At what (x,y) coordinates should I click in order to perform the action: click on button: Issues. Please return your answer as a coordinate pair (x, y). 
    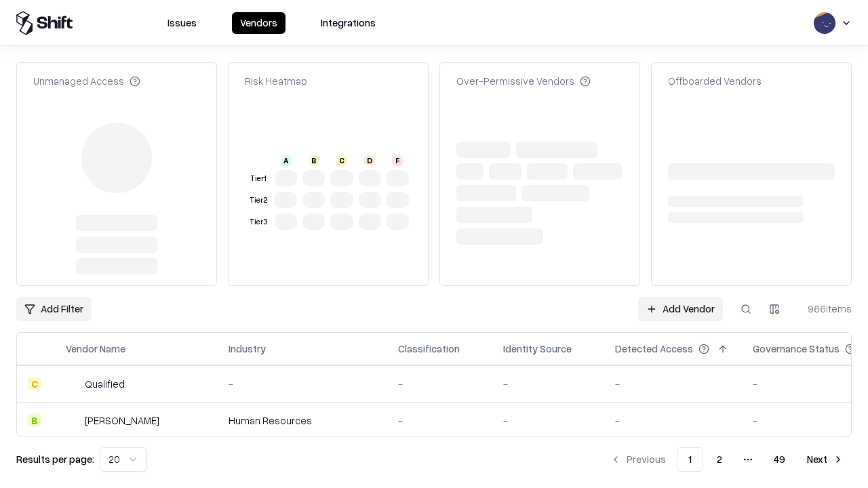
    Looking at the image, I should click on (182, 23).